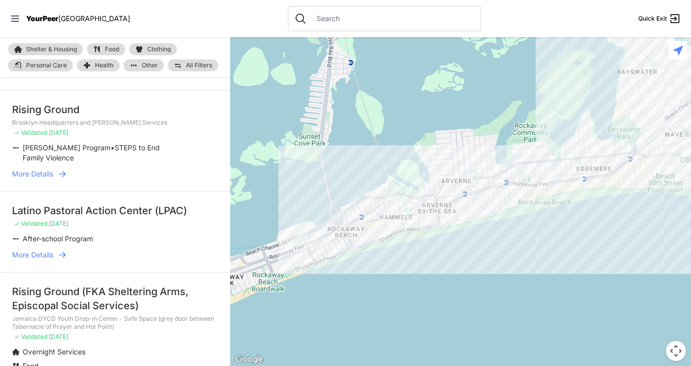 This screenshot has height=366, width=691. What do you see at coordinates (676, 351) in the screenshot?
I see `button: Map camera controls` at bounding box center [676, 351].